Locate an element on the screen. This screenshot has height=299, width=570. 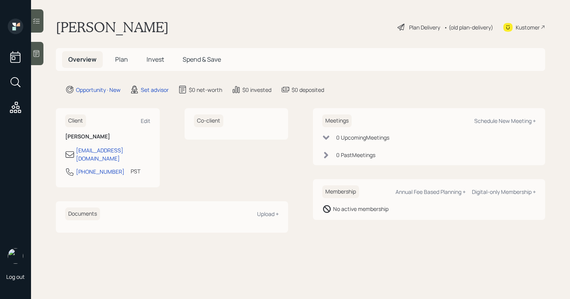
span: Overview is located at coordinates (82, 59).